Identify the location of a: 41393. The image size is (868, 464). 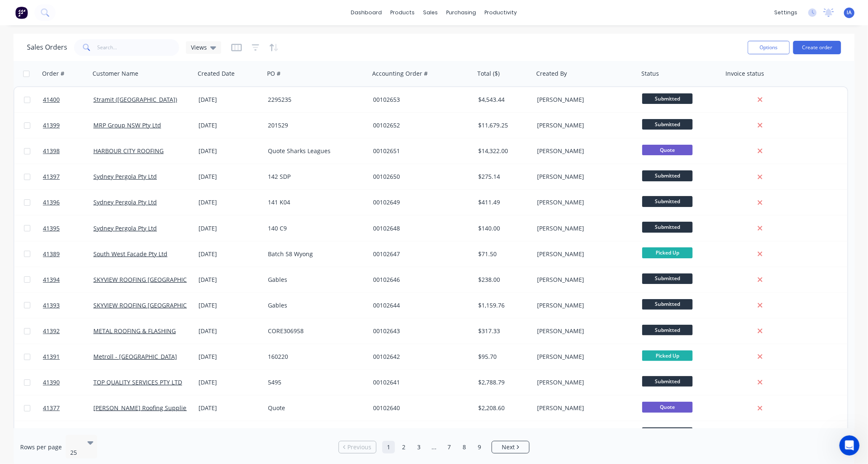
(68, 305).